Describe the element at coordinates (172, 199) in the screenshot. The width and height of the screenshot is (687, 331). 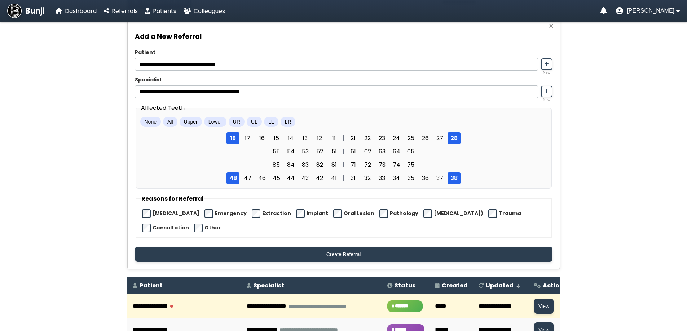
I see `legend: Reasons for Referral` at that location.